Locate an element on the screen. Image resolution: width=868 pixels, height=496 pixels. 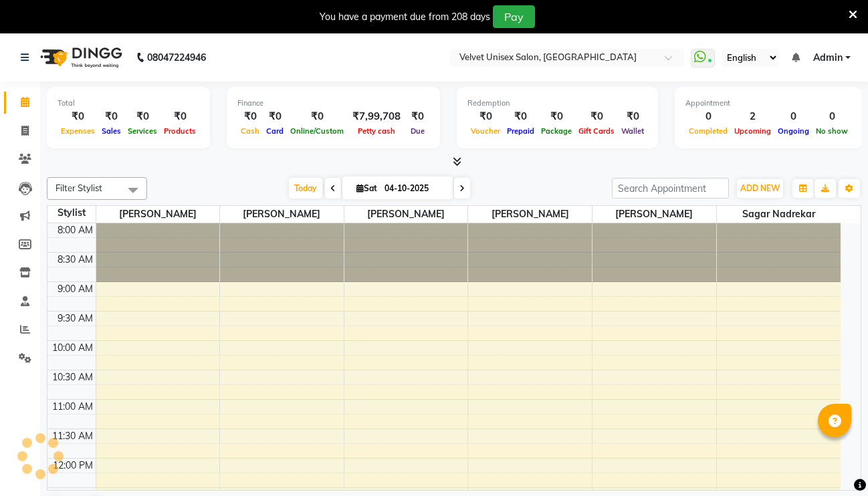
span: Card is located at coordinates (275, 131).